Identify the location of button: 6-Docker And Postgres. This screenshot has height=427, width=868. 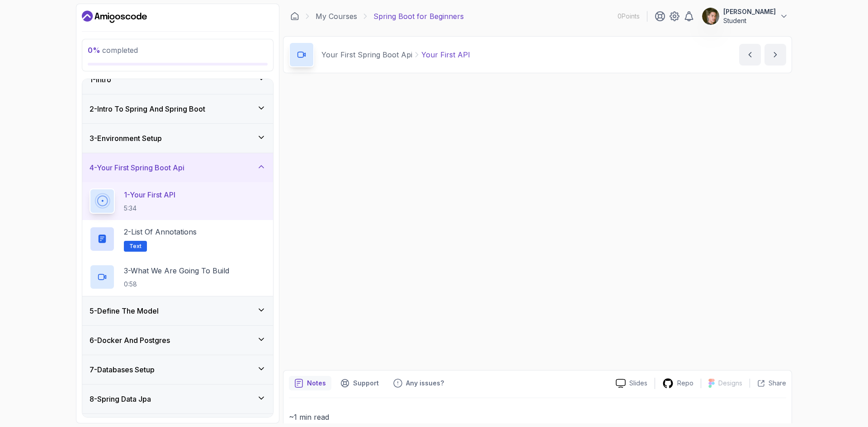
(178, 340).